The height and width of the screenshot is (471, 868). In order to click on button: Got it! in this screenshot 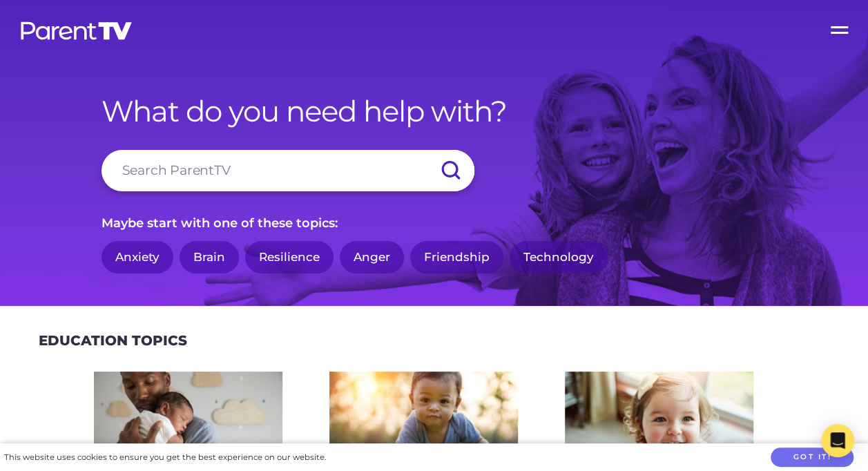, I will do `click(812, 457)`.